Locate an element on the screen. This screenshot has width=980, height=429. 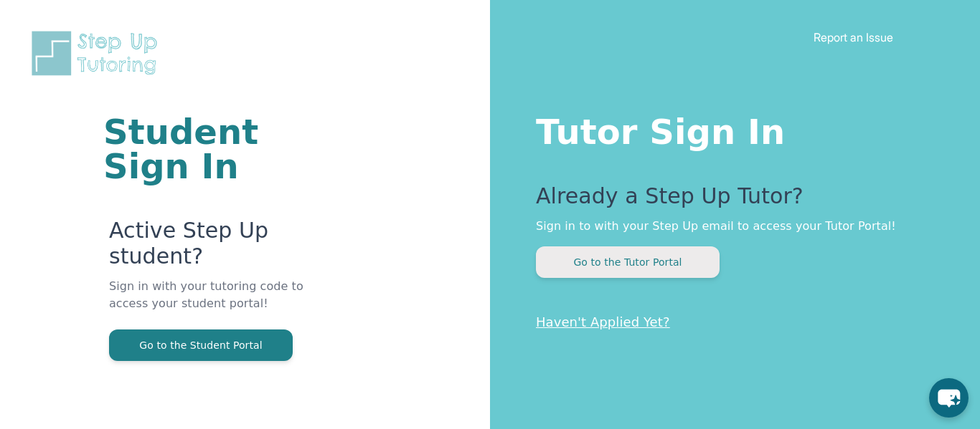
a: Haven't Applied Yet? is located at coordinates (603, 322).